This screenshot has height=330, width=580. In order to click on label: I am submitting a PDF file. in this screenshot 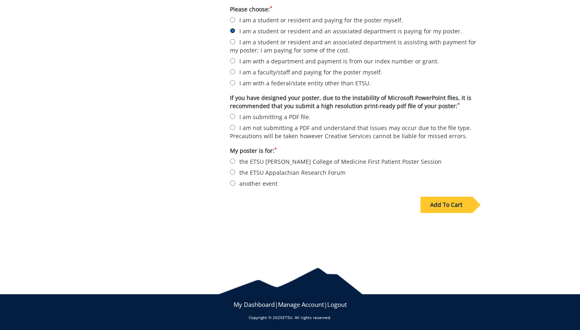, I will do `click(356, 117)`.